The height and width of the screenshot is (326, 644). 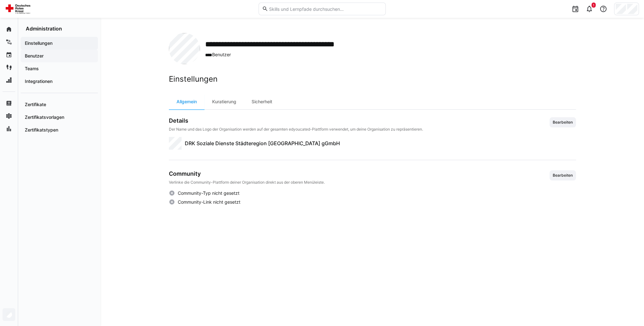 What do you see at coordinates (296, 129) in the screenshot?
I see `p: Der Name und das Logo der Organisation werden auf der gesamten edyoucated-Plattform verwendet, um...` at bounding box center [296, 129].